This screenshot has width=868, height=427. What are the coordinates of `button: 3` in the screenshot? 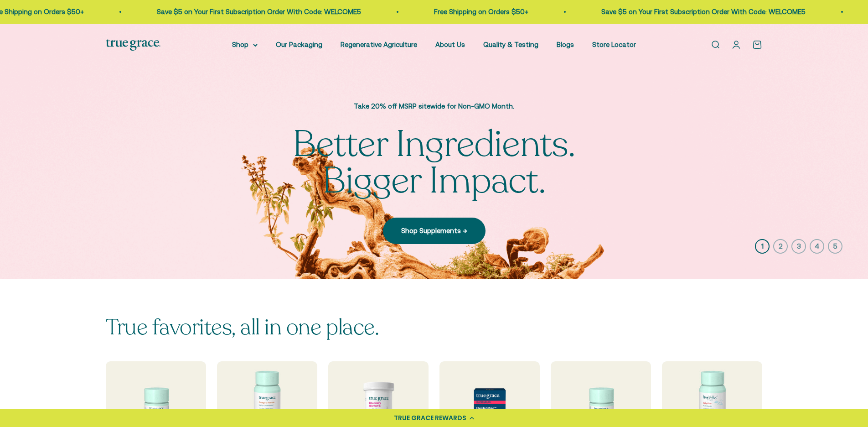 It's located at (799, 246).